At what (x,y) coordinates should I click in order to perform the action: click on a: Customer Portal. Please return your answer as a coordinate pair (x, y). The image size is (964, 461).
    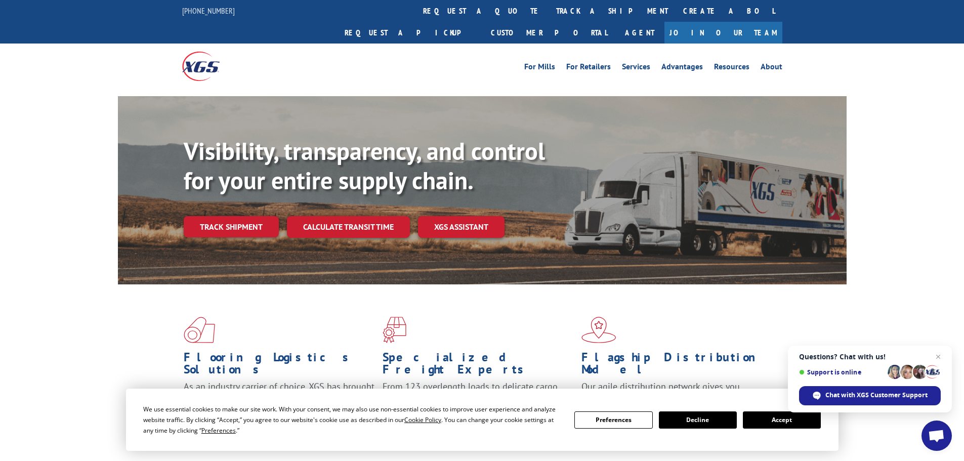
    Looking at the image, I should click on (549, 32).